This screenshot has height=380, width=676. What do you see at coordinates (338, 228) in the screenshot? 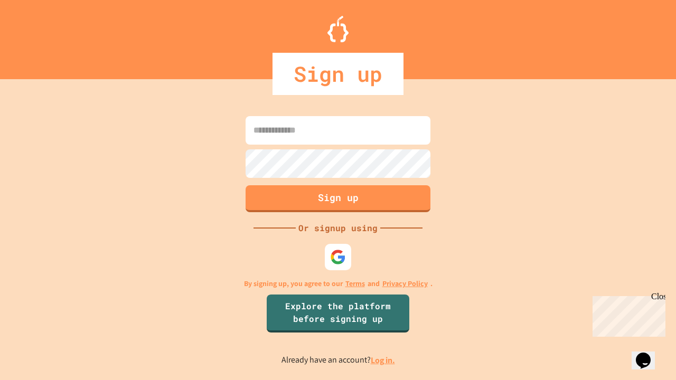
I see `div: Or signup using` at bounding box center [338, 228].